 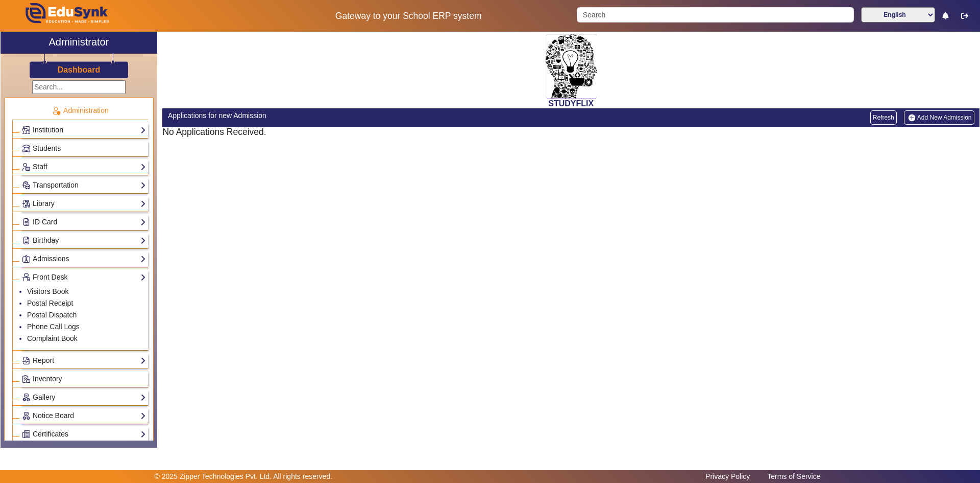 What do you see at coordinates (243, 476) in the screenshot?
I see `p: © 2025 Zipper Technologies Pvt. Ltd. All rights reserved.` at bounding box center [243, 476].